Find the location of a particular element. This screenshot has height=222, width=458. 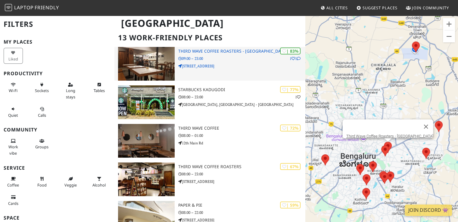

span: Veggie is located at coordinates (70, 185).